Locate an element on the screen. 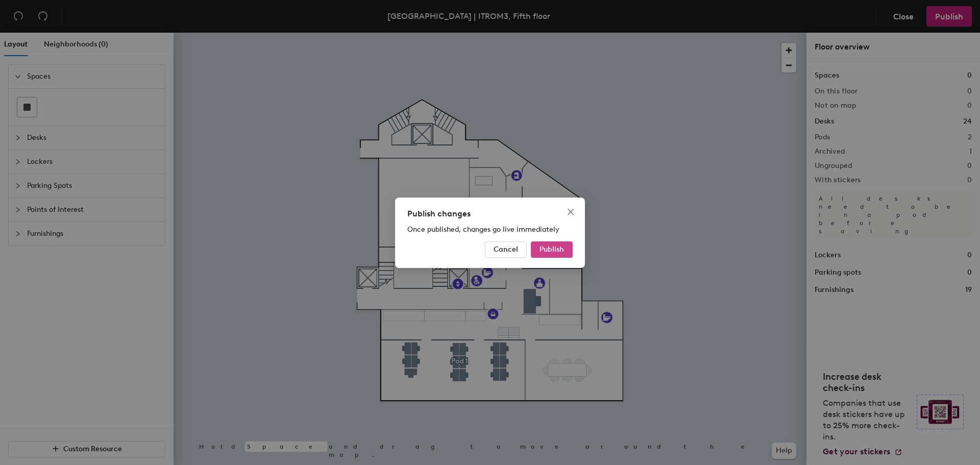  span: close is located at coordinates (570, 211).